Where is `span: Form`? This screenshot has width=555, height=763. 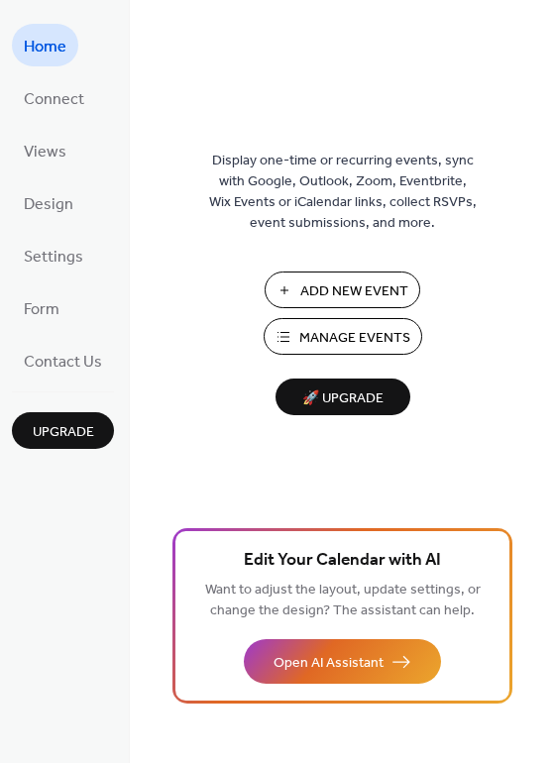 span: Form is located at coordinates (42, 309).